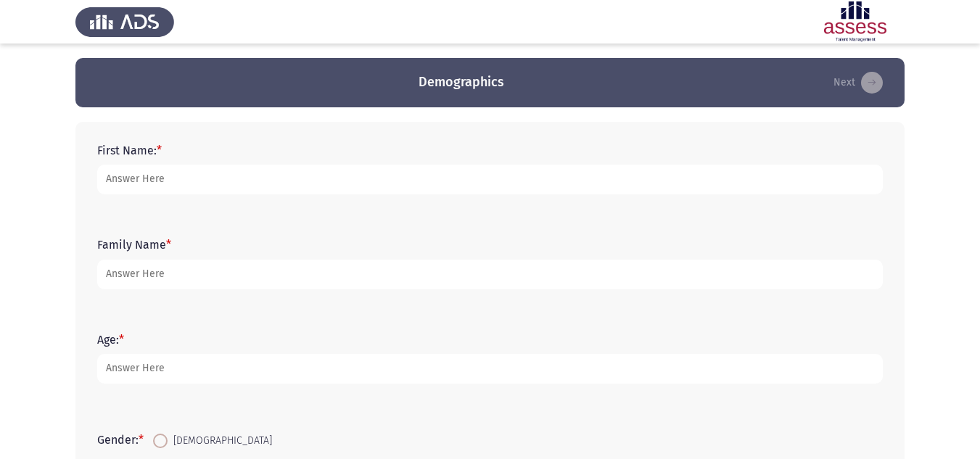  Describe the element at coordinates (129, 150) in the screenshot. I see `label: First Name:` at that location.